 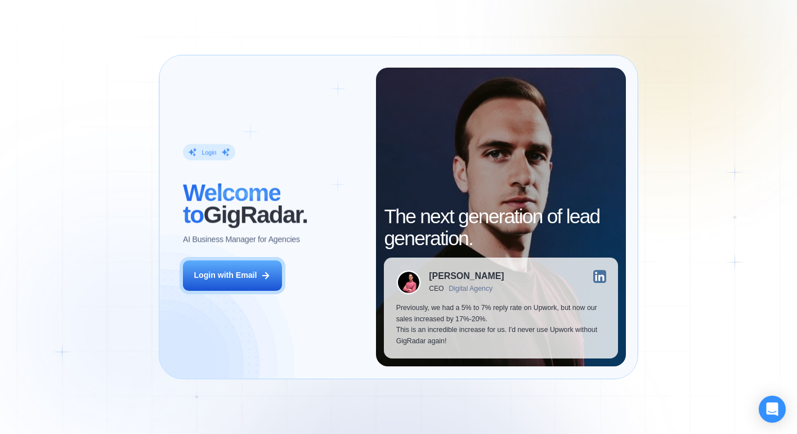 What do you see at coordinates (501, 228) in the screenshot?
I see `h2: The next generation of lead generation.` at bounding box center [501, 228].